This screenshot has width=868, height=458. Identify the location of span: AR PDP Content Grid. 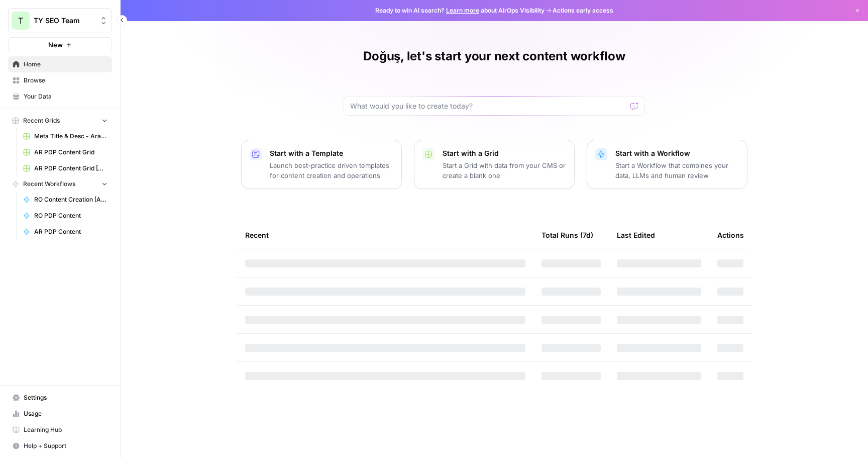
(71, 152).